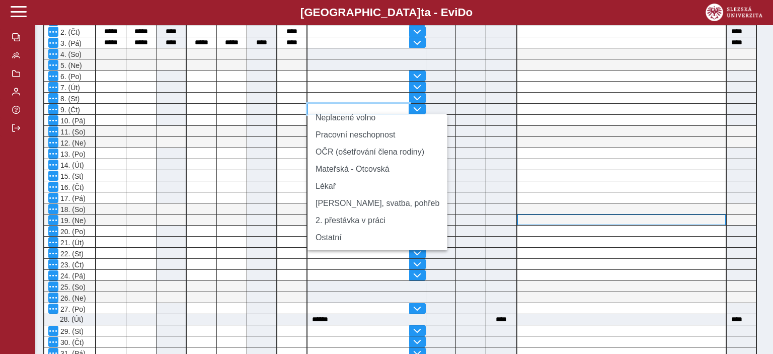  I want to click on span: 3. (Pá), so click(70, 43).